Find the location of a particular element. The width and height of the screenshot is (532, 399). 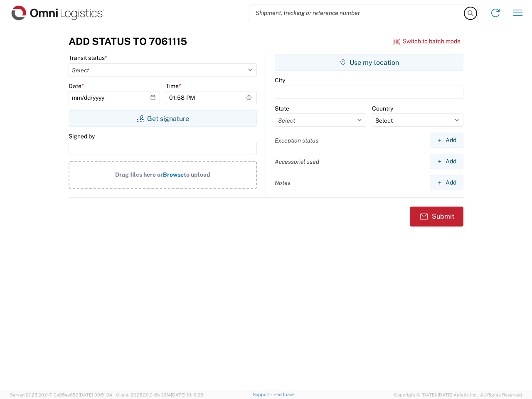

button: Get signature is located at coordinates (163, 119).